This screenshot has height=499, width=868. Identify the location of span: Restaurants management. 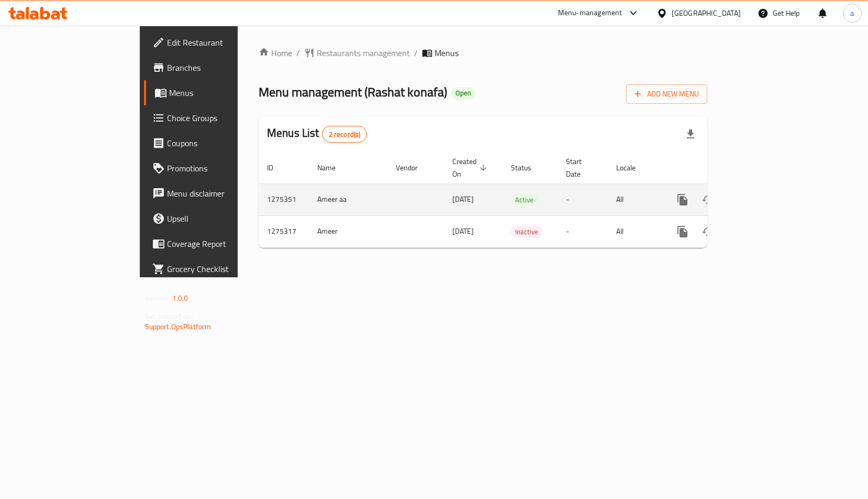
(364, 53).